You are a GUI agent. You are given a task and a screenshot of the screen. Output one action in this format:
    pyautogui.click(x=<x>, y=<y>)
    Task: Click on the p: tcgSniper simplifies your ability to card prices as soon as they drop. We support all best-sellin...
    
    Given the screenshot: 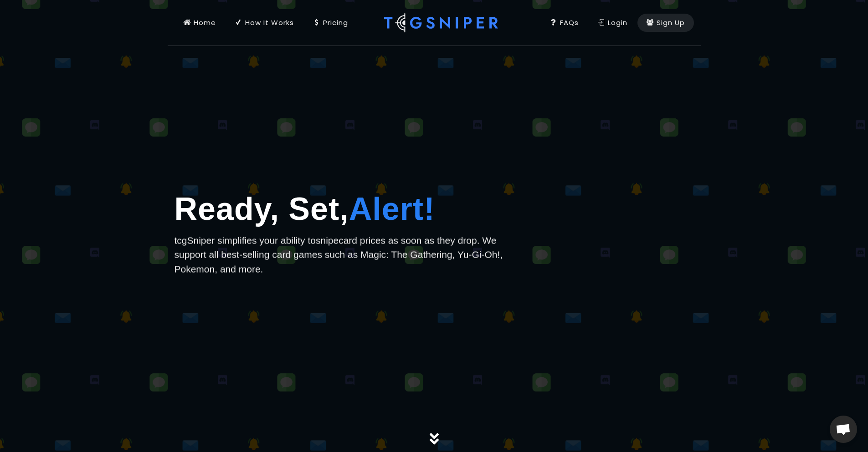 What is the action you would take?
    pyautogui.click(x=345, y=254)
    